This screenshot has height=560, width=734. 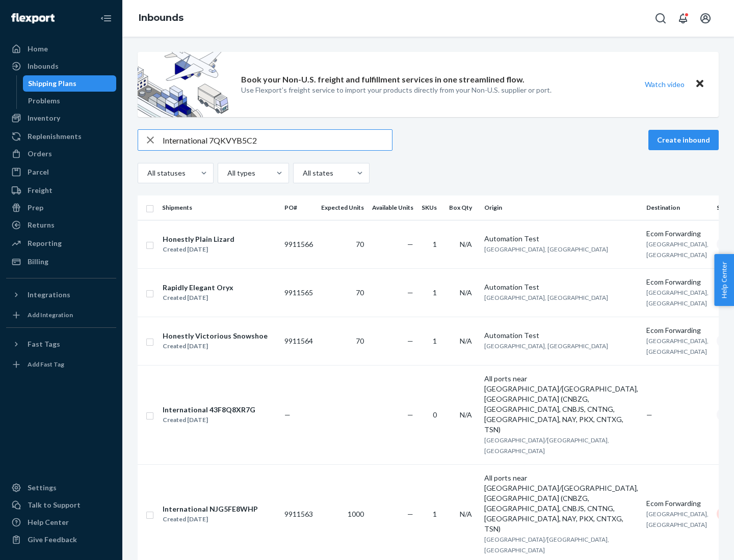 I want to click on div: Honestly Victorious Snowshoe, so click(x=215, y=336).